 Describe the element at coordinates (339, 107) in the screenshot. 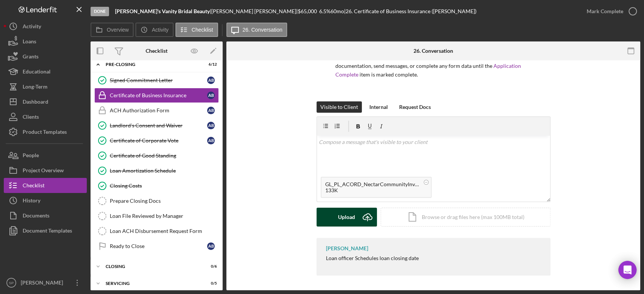

I see `button: Visible to Client` at that location.